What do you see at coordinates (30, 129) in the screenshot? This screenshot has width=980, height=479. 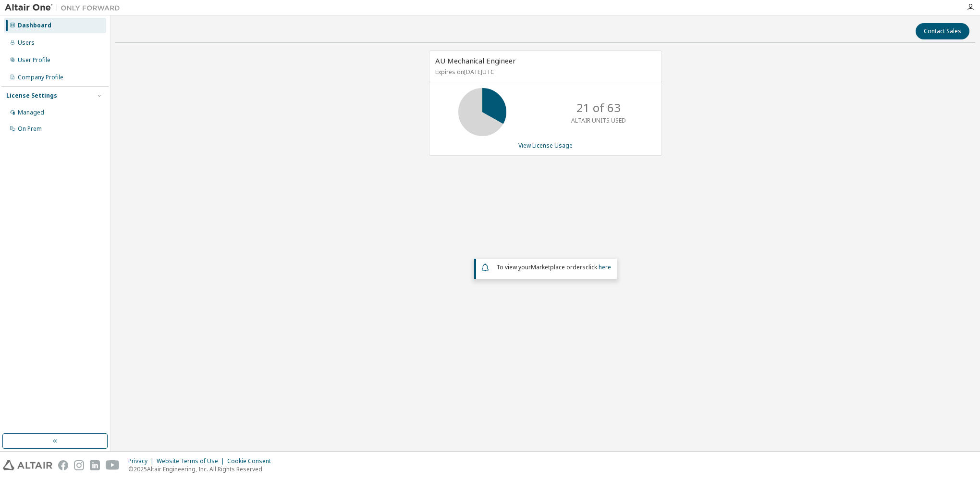 I see `div: On Prem` at bounding box center [30, 129].